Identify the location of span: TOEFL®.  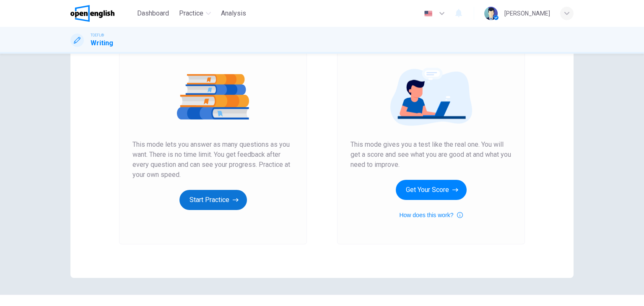
(97, 35).